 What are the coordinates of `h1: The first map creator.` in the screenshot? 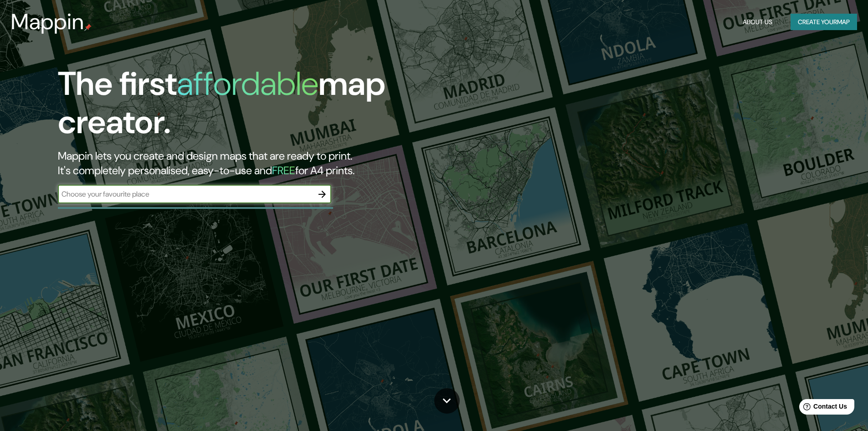 It's located at (275, 107).